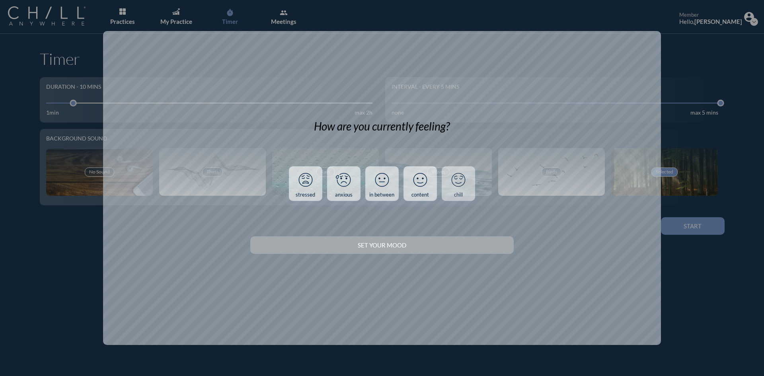  I want to click on div: How are you currently feeling?, so click(382, 127).